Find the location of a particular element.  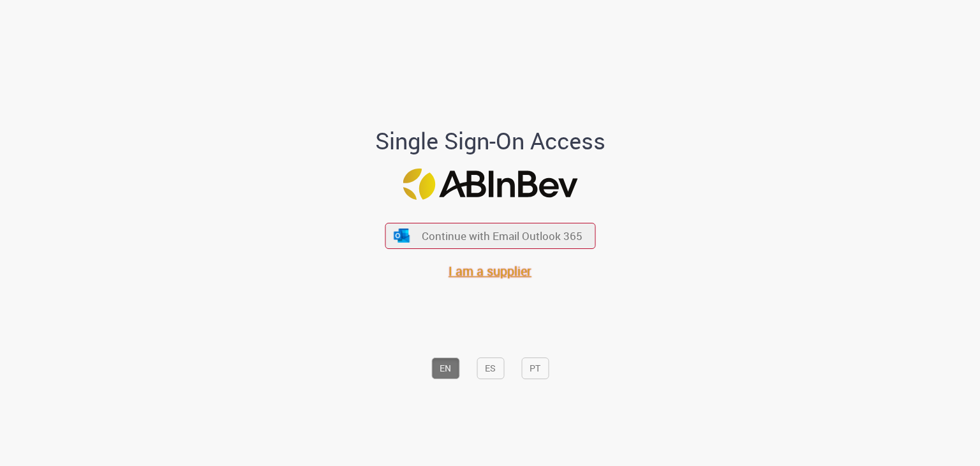

span: Continue with Email Outlook 365 is located at coordinates (502, 236).